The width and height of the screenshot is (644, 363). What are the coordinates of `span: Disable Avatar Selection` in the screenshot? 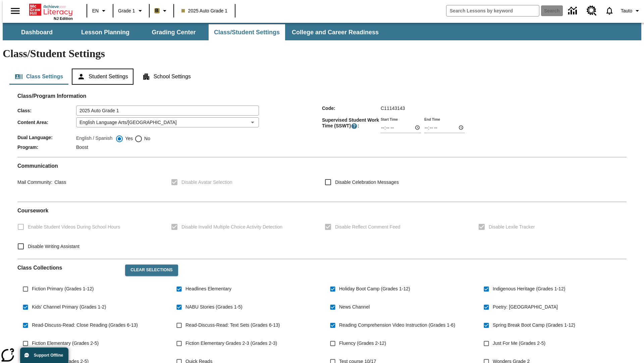 It's located at (207, 182).